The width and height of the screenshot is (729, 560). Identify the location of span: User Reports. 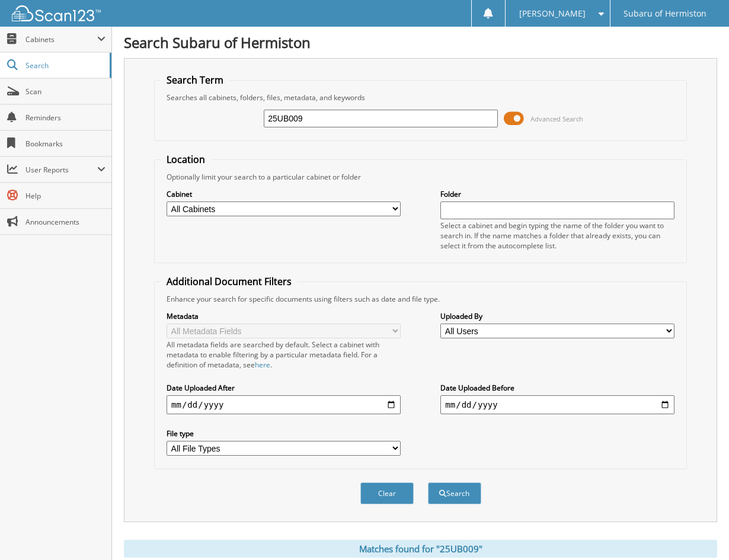
(61, 169).